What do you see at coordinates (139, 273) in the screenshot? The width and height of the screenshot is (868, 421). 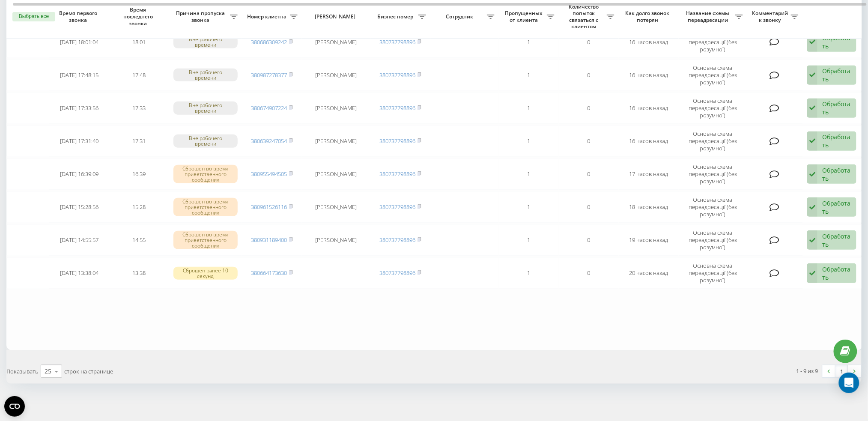 I see `td: 13:38` at bounding box center [139, 273].